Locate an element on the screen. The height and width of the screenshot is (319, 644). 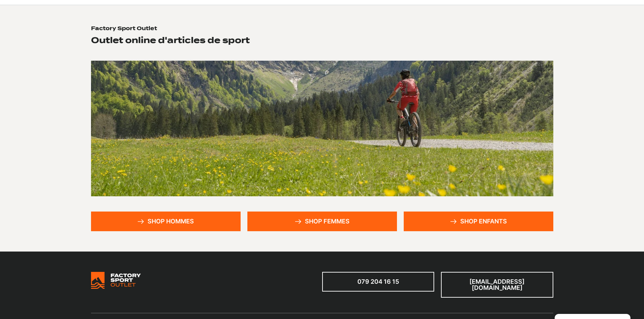
a: Shop femmes is located at coordinates (322, 221).